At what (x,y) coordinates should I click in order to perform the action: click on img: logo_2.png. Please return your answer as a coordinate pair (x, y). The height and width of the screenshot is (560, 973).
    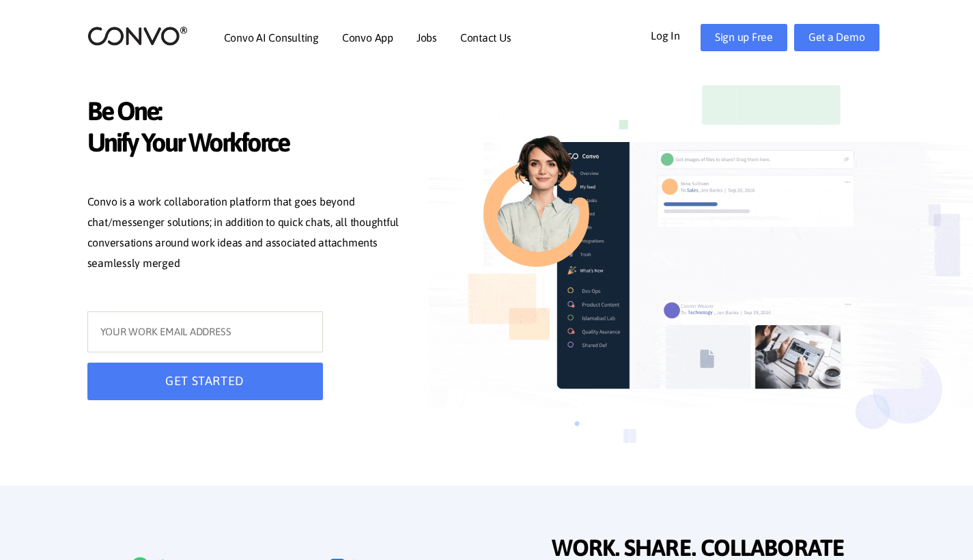
    Looking at the image, I should click on (137, 36).